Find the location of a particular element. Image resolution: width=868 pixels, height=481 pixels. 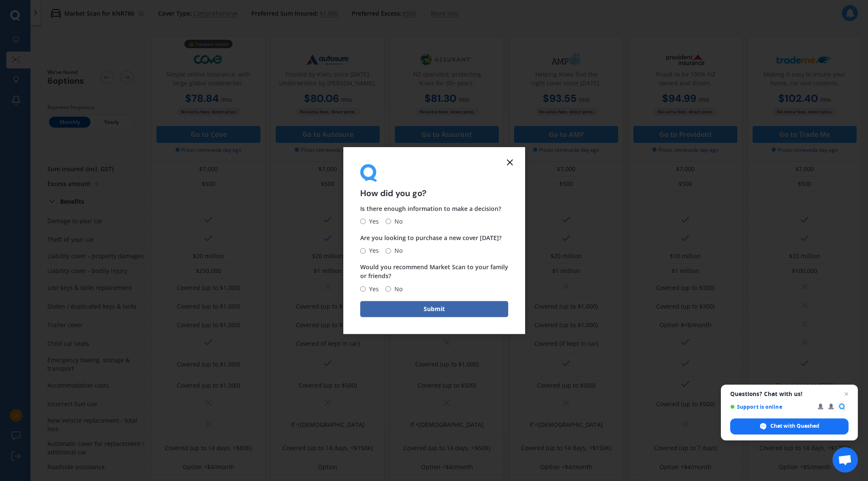

span: Questions? Chat with us! is located at coordinates (789, 394).